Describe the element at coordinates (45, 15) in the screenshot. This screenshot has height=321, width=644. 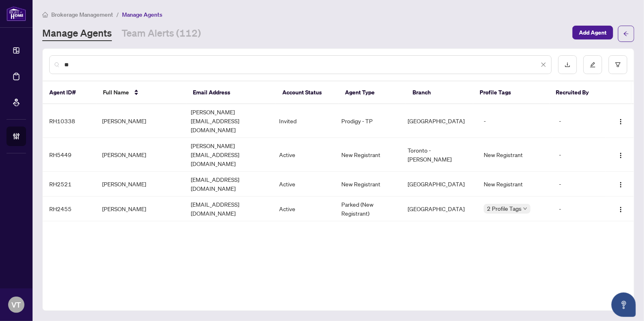
I see `span: home` at that location.